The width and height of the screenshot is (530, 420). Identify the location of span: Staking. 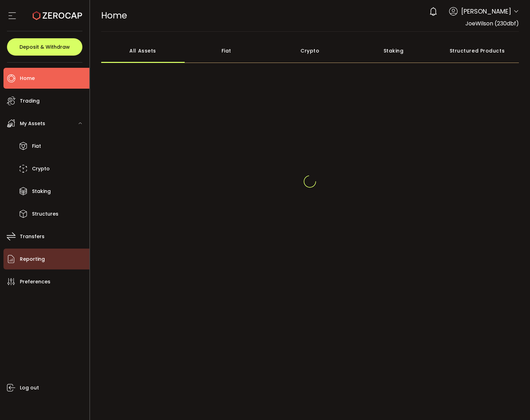
(41, 191).